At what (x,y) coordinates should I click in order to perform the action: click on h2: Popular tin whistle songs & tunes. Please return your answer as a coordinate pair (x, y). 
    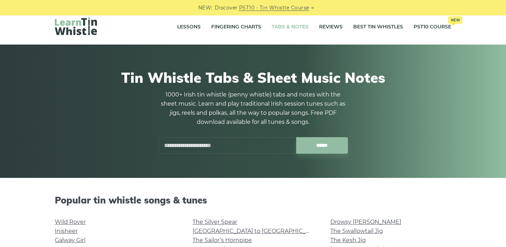
    Looking at the image, I should click on (253, 200).